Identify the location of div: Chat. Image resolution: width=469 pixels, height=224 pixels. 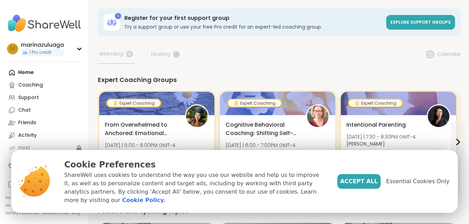
(24, 110).